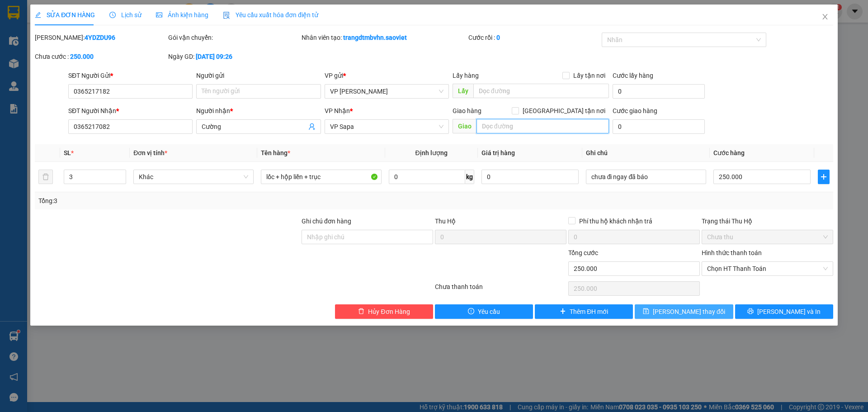  I want to click on span: edit, so click(38, 15).